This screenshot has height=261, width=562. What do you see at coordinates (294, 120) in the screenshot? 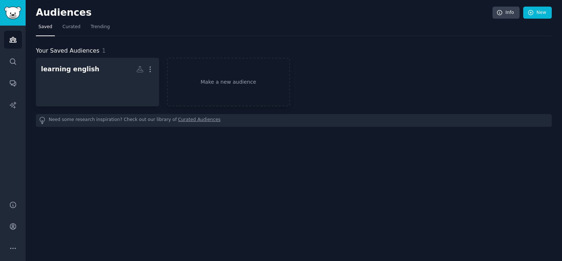
I see `div: Need some research inspiration? Check out our library of` at bounding box center [294, 120].